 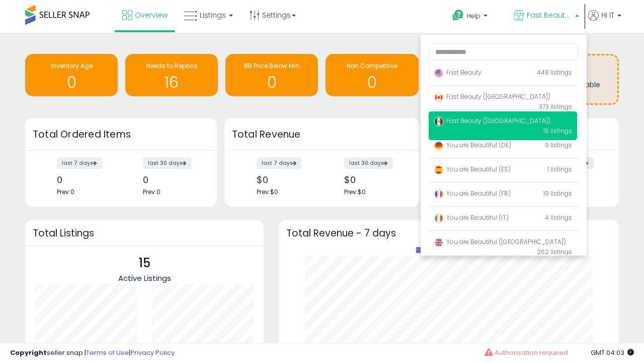 What do you see at coordinates (171, 82) in the screenshot?
I see `h1: 16` at bounding box center [171, 82].